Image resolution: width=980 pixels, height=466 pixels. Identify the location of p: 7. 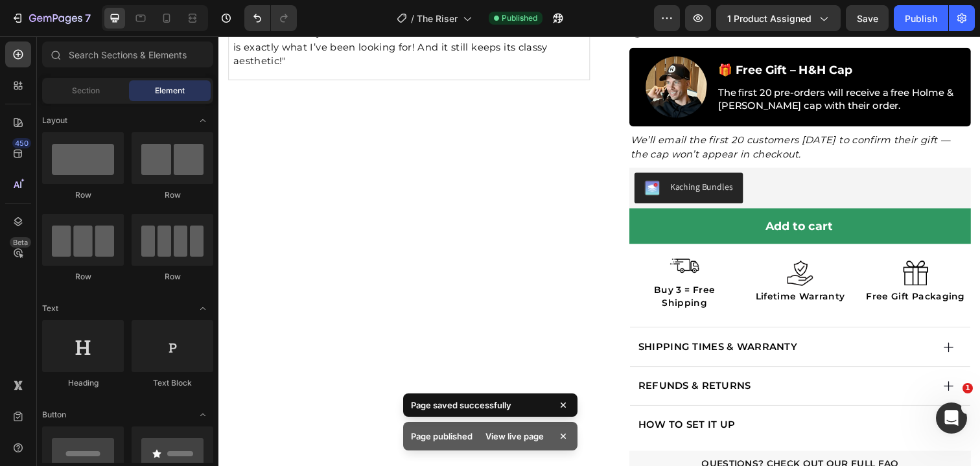
(88, 19).